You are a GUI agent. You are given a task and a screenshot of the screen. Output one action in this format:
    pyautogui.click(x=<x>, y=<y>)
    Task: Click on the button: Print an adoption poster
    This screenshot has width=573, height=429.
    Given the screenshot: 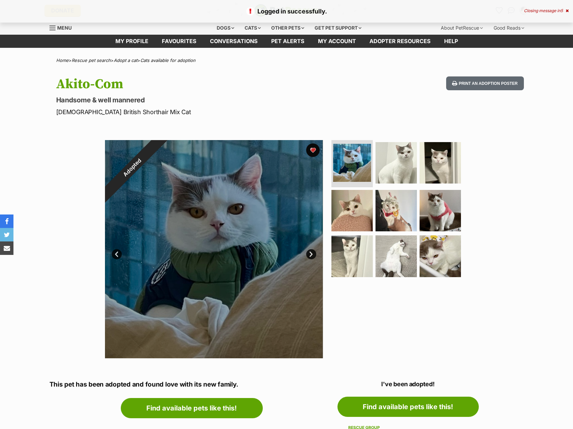 What is the action you would take?
    pyautogui.click(x=485, y=83)
    